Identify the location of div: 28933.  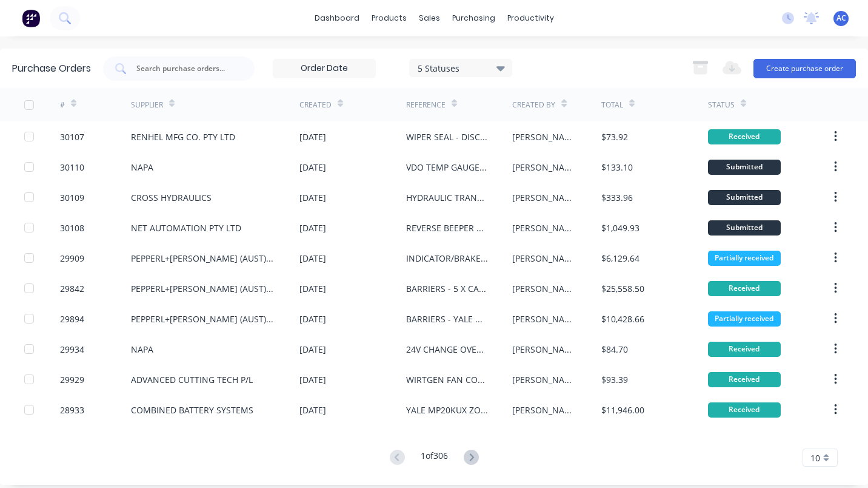
(72, 410).